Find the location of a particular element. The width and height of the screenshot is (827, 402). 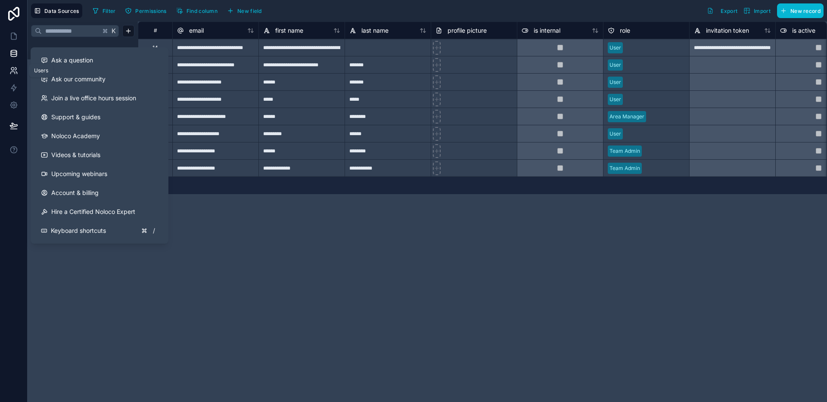

span: is internal is located at coordinates (547, 31).